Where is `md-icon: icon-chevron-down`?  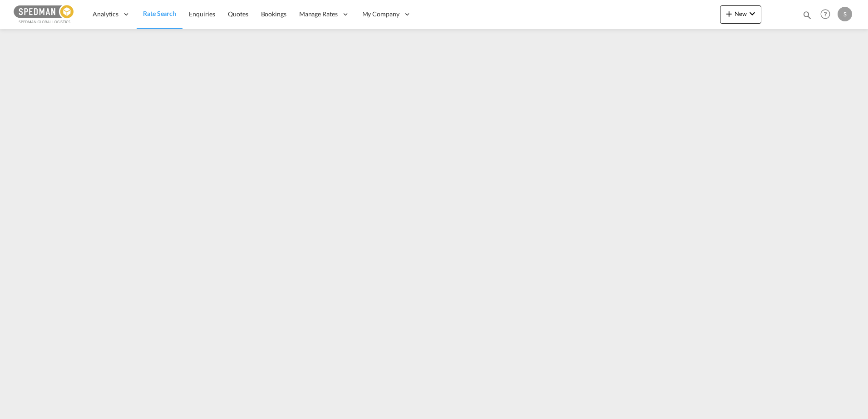 md-icon: icon-chevron-down is located at coordinates (753, 14).